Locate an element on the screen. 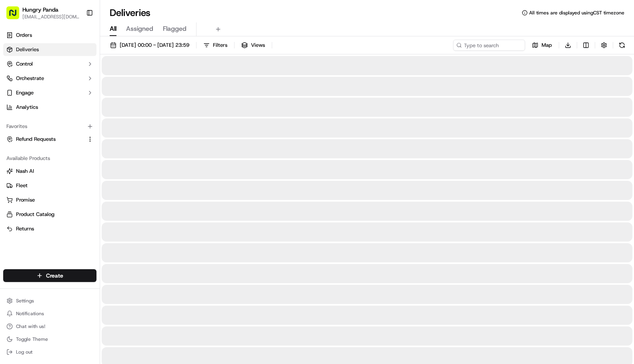  span: Hungry Panda is located at coordinates (40, 10).